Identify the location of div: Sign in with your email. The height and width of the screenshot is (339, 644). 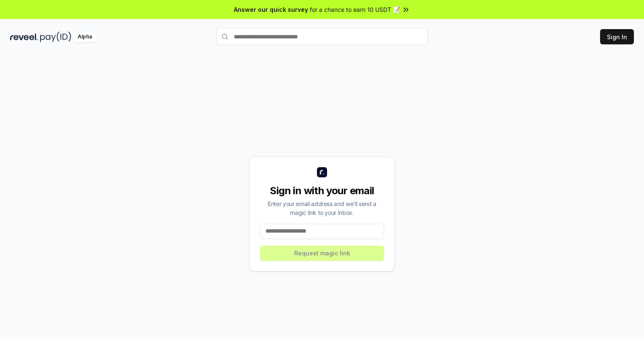
(322, 191).